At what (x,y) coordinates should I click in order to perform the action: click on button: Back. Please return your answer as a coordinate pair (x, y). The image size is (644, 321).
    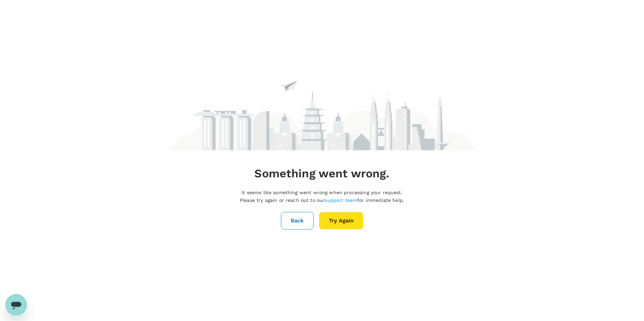
    Looking at the image, I should click on (297, 221).